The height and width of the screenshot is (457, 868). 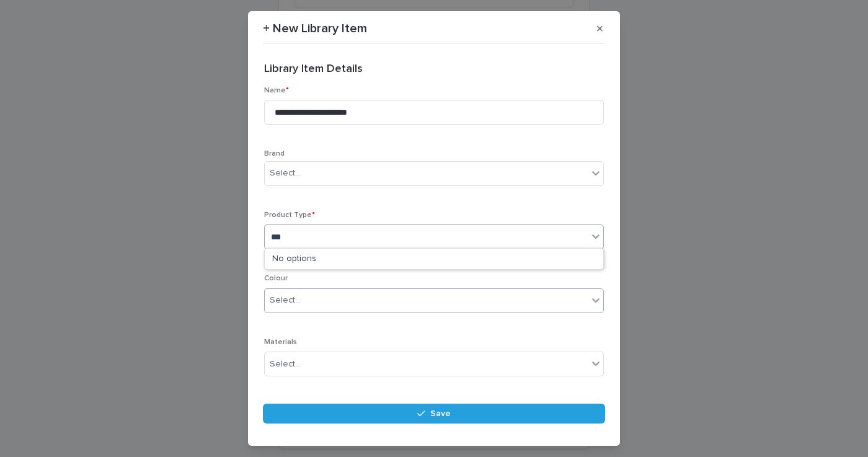 I want to click on span: Save, so click(x=440, y=414).